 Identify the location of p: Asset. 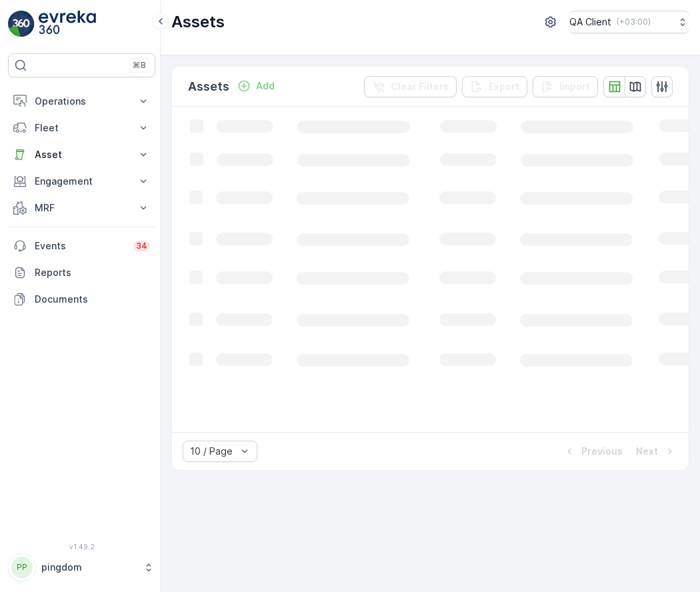
(82, 155).